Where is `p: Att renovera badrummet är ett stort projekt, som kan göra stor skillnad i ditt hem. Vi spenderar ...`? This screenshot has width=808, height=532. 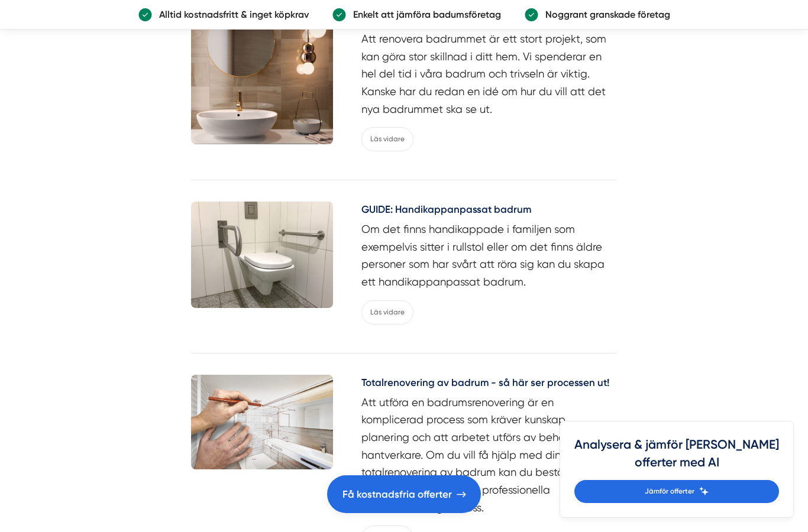
p: Att renovera badrummet är ett stort projekt, som kan göra stor skillnad i ditt hem. Vi spenderar ... is located at coordinates (489, 74).